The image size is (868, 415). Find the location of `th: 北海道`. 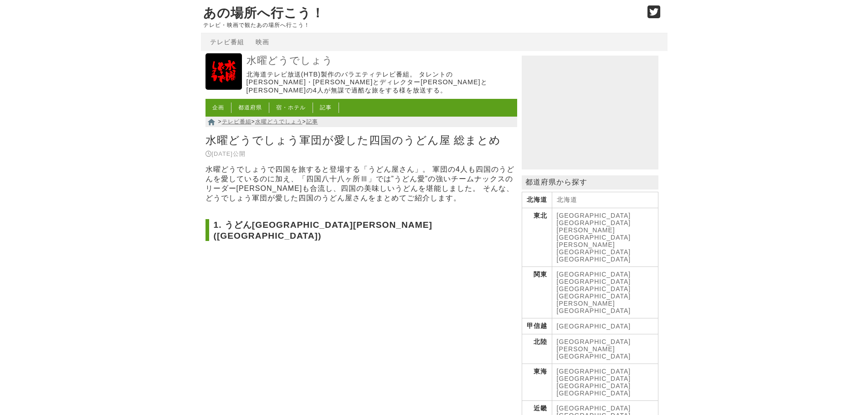

th: 北海道 is located at coordinates (536, 200).